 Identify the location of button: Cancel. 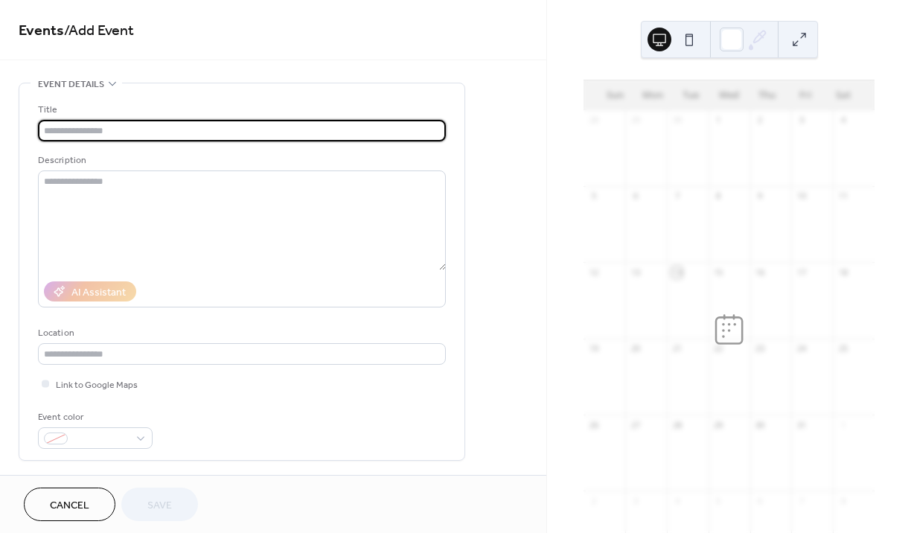
(69, 504).